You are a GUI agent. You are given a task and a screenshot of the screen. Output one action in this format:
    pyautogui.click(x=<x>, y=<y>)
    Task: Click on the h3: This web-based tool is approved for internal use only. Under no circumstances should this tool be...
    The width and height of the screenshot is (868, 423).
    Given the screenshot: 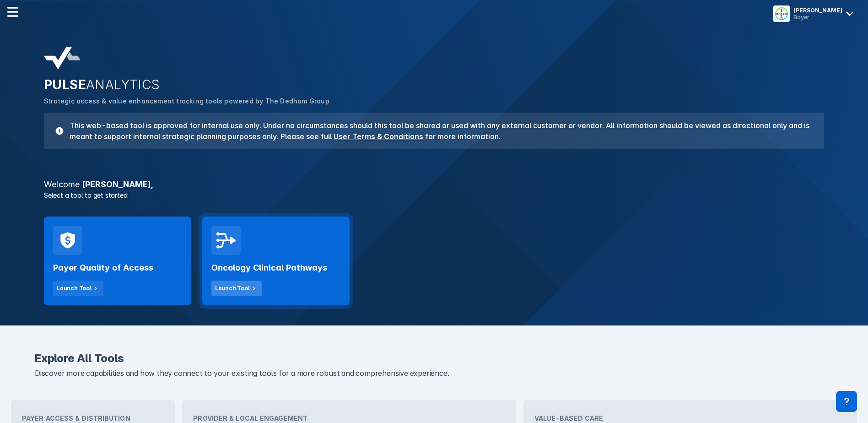 What is the action you would take?
    pyautogui.click(x=439, y=131)
    